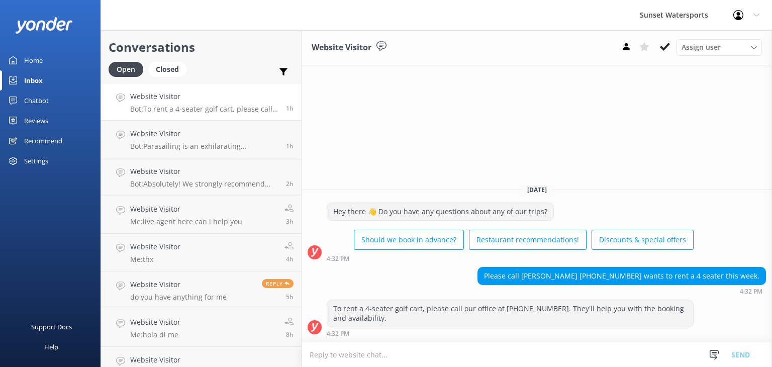  Describe the element at coordinates (441, 212) in the screenshot. I see `div: Hey there 👋 Do you have any questions about any of our trips?` at that location.